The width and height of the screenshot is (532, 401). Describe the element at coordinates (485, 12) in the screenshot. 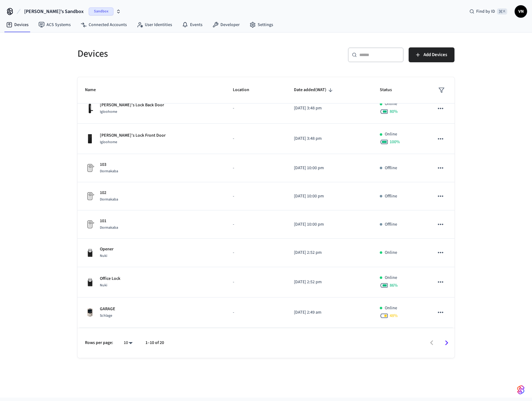

I see `span: Find by ID` at that location.